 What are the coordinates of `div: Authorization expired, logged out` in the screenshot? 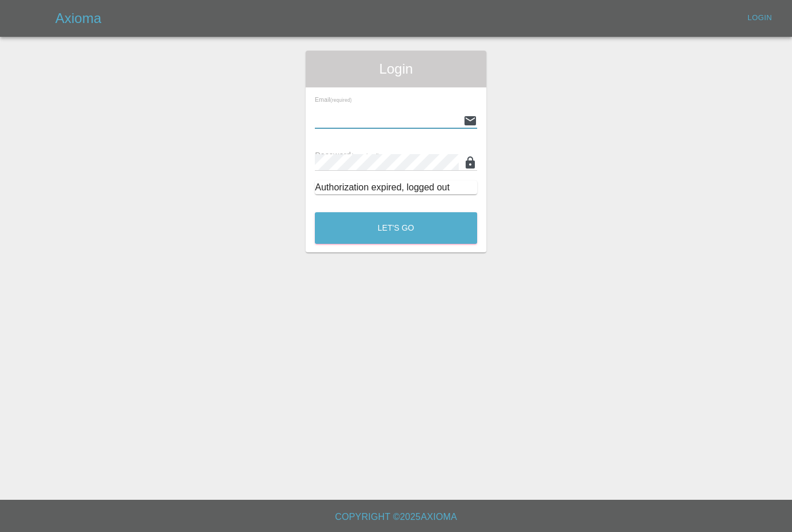 It's located at (396, 187).